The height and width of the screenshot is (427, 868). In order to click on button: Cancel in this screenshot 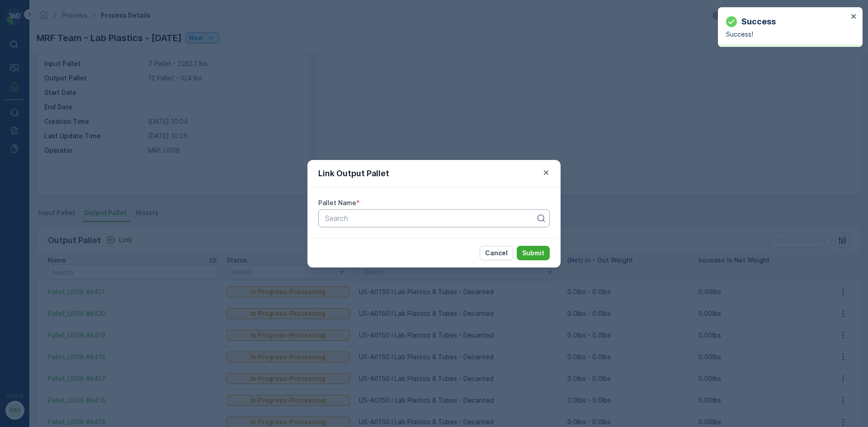, I will do `click(497, 253)`.